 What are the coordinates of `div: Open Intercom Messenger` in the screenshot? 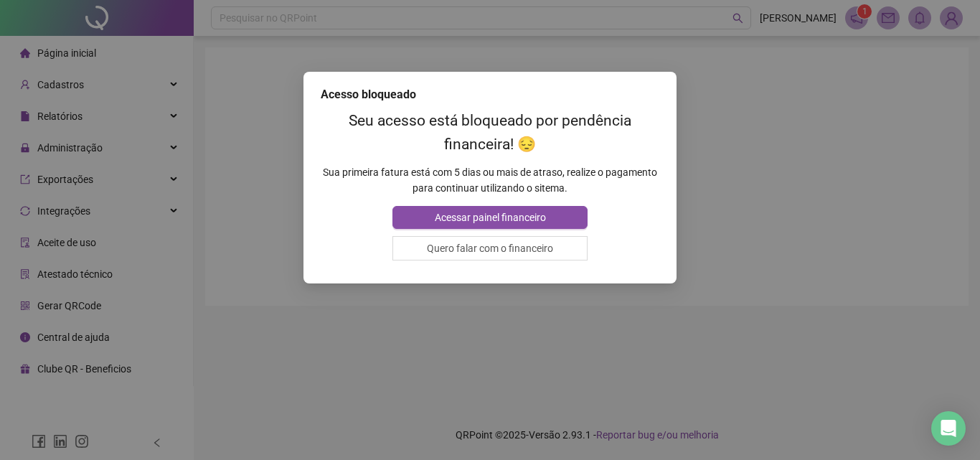 It's located at (949, 429).